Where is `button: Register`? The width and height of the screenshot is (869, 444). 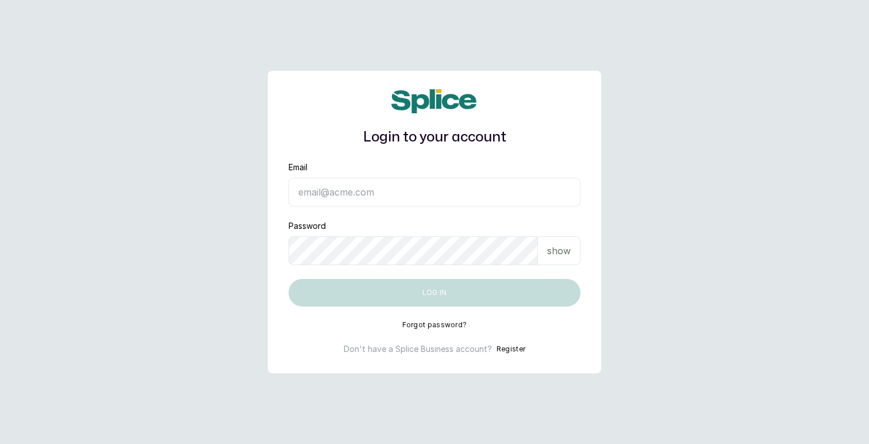
button: Register is located at coordinates (511, 349).